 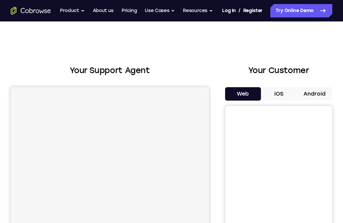 What do you see at coordinates (160, 11) in the screenshot?
I see `button: Use Cases` at bounding box center [160, 11].